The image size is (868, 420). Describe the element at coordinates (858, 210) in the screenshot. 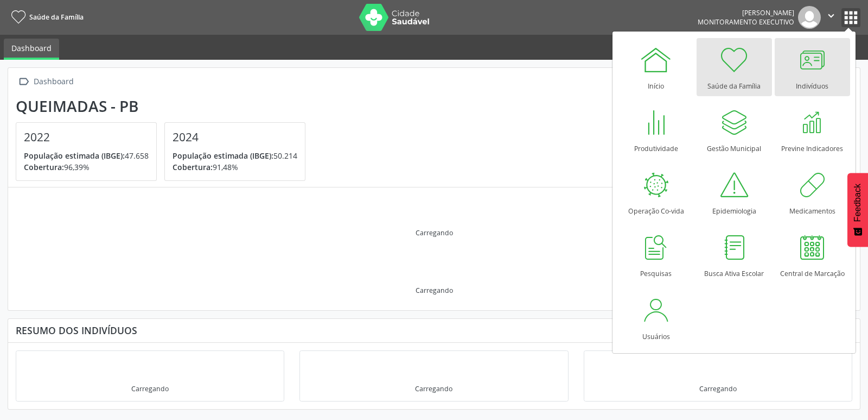

I see `button: Feedback - Mostrar pesquisa` at that location.